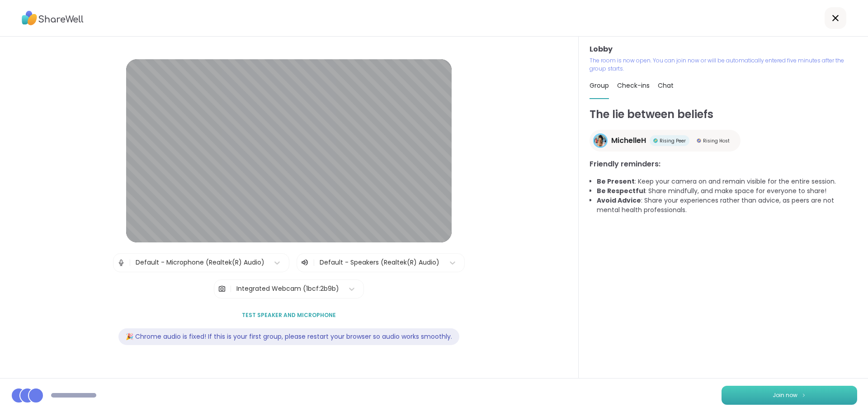  What do you see at coordinates (222, 289) in the screenshot?
I see `img: Camera` at bounding box center [222, 289].